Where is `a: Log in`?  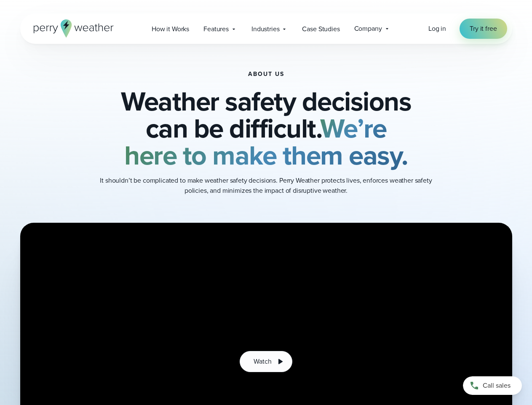
a: Log in is located at coordinates (437, 29).